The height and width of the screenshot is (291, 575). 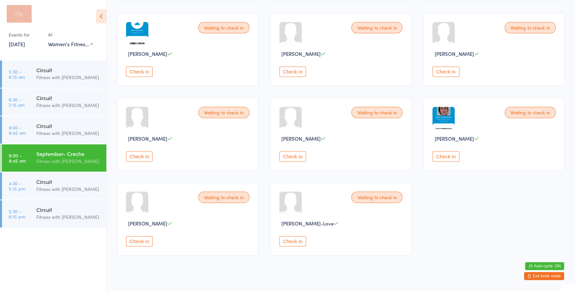 I want to click on time: 6:30 - 7:15 am, so click(x=17, y=102).